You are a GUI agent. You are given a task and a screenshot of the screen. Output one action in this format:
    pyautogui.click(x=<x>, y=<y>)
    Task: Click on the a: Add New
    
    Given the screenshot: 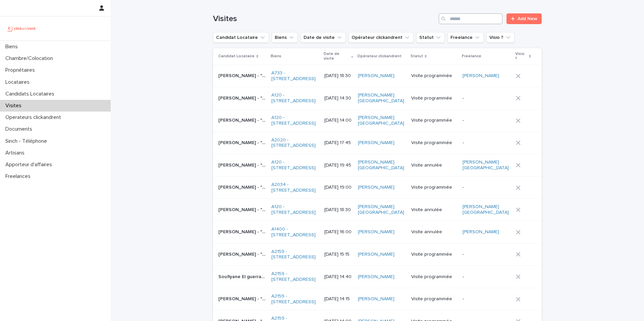 What is the action you would take?
    pyautogui.click(x=525, y=19)
    